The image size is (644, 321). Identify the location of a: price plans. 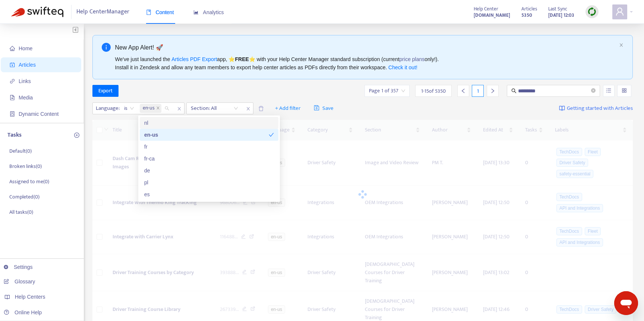
(412, 59).